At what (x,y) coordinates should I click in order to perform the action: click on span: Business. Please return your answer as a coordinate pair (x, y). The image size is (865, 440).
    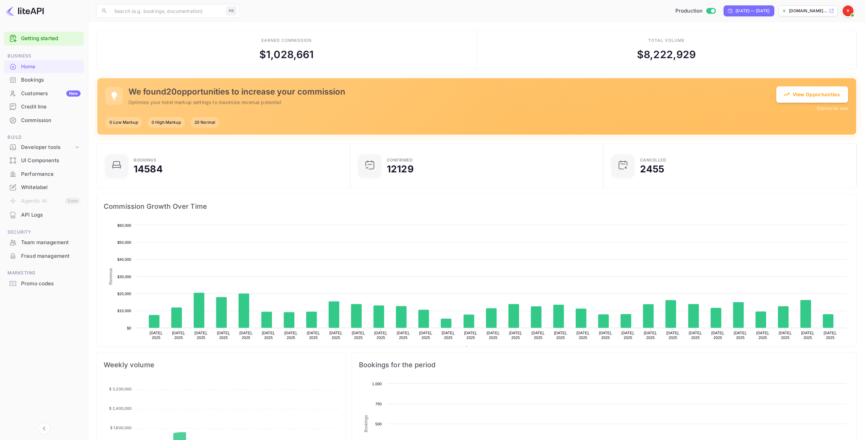
    Looking at the image, I should click on (44, 56).